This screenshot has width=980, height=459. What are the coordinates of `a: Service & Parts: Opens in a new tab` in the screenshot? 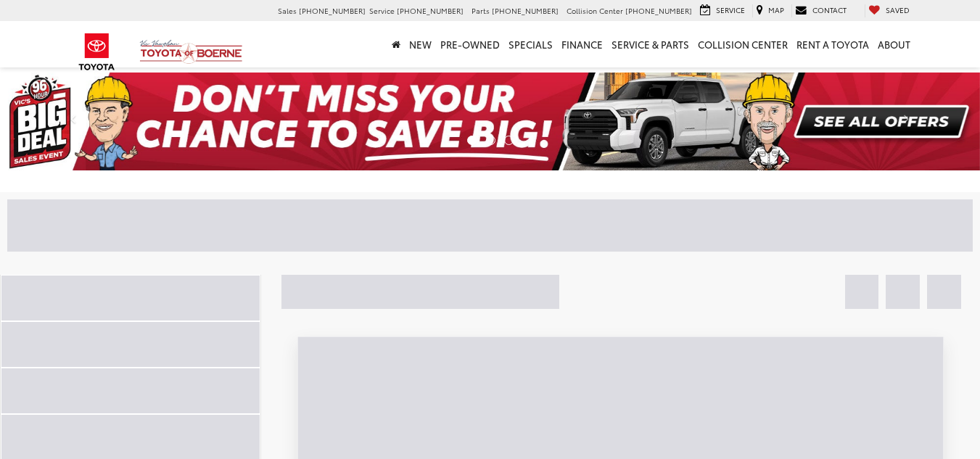 It's located at (650, 44).